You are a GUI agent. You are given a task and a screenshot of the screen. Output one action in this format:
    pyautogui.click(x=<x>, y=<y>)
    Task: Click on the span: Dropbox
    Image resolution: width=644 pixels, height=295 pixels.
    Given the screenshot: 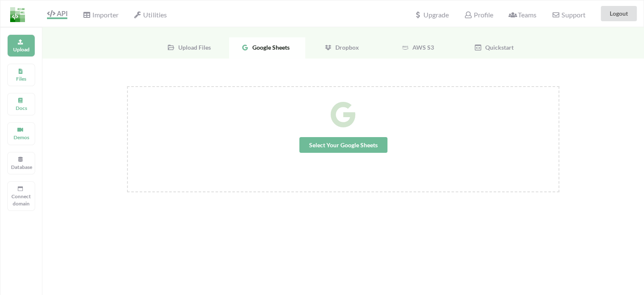 What is the action you would take?
    pyautogui.click(x=346, y=47)
    